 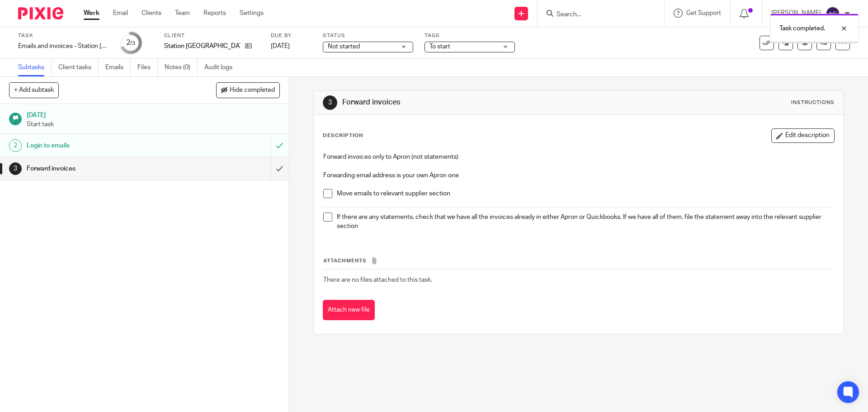 I want to click on a: Subtasks, so click(x=35, y=68).